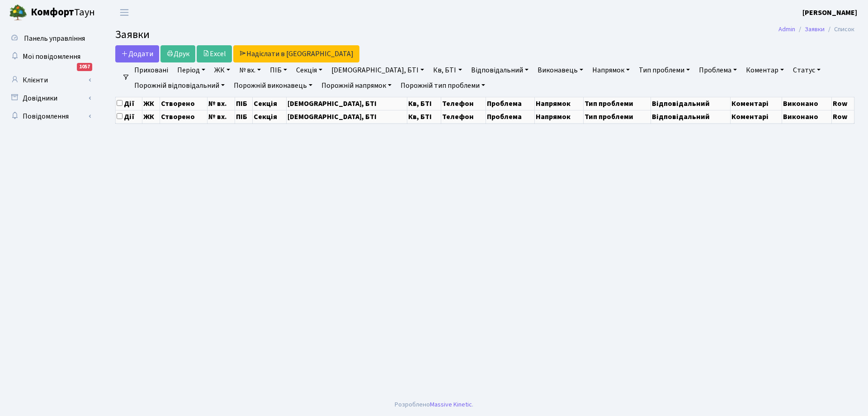  I want to click on a: Massive Kinetic, so click(451, 404).